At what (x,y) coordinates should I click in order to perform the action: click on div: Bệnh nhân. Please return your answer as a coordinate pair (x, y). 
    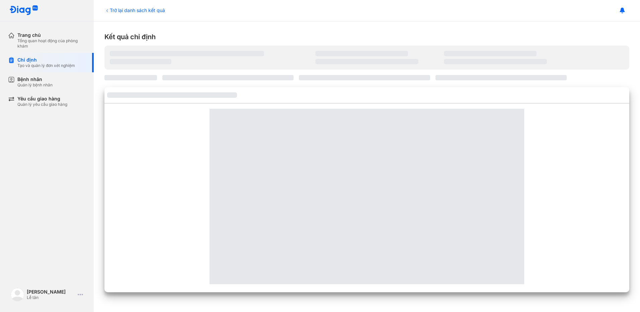
    Looking at the image, I should click on (35, 79).